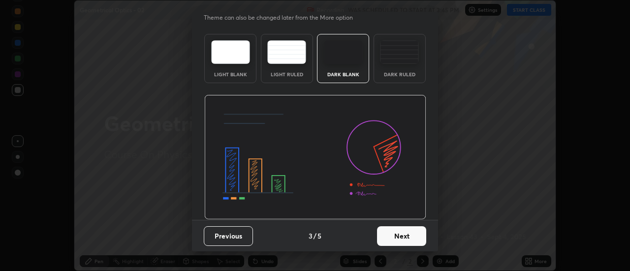 This screenshot has width=630, height=271. Describe the element at coordinates (343, 52) in the screenshot. I see `img: darkTheme.f0cc69e5.svg` at that location.